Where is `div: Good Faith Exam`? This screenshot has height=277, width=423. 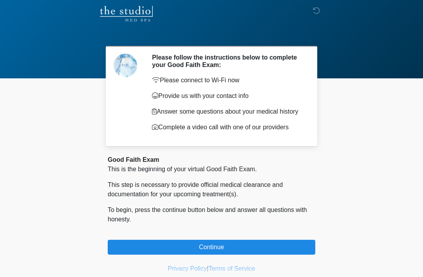 div: Good Faith Exam is located at coordinates (212, 160).